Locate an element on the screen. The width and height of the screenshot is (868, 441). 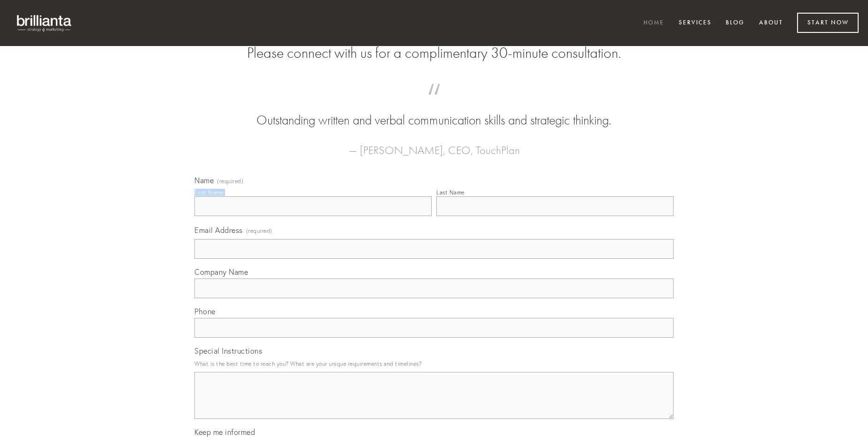
p: What is the best time to reach you? What are your unique requirements and timelines? is located at coordinates (434, 364).